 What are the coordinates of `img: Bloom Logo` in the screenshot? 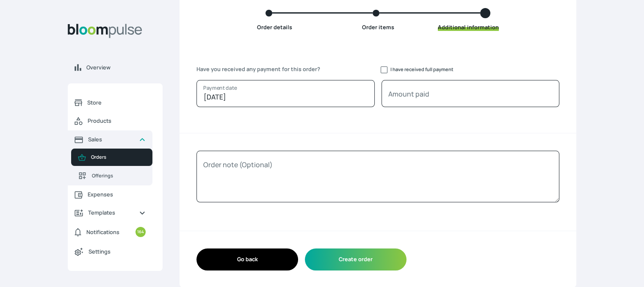 It's located at (105, 31).